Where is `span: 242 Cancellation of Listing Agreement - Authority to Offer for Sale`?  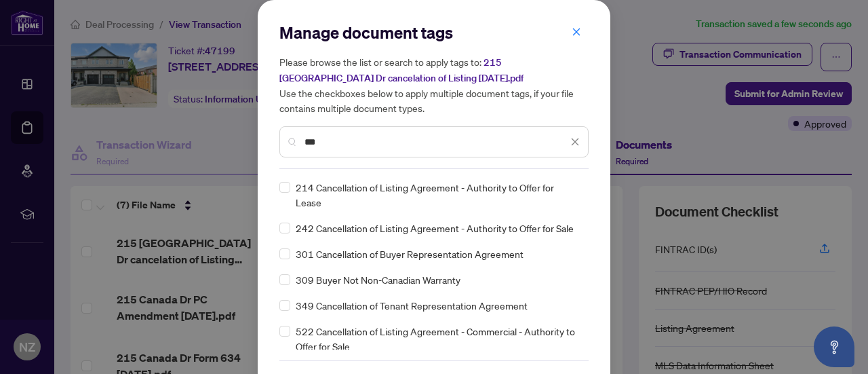 span: 242 Cancellation of Listing Agreement - Authority to Offer for Sale is located at coordinates (435, 228).